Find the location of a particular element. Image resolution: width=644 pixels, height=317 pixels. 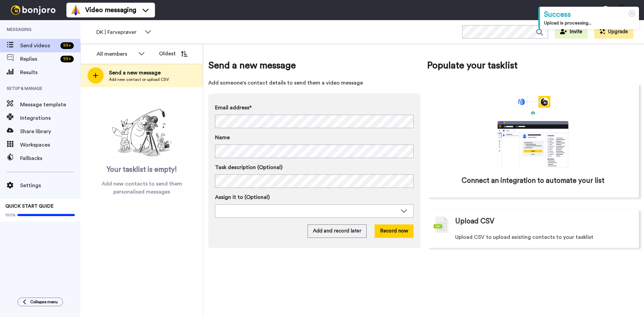

span: Upload CSV is located at coordinates (474, 221).